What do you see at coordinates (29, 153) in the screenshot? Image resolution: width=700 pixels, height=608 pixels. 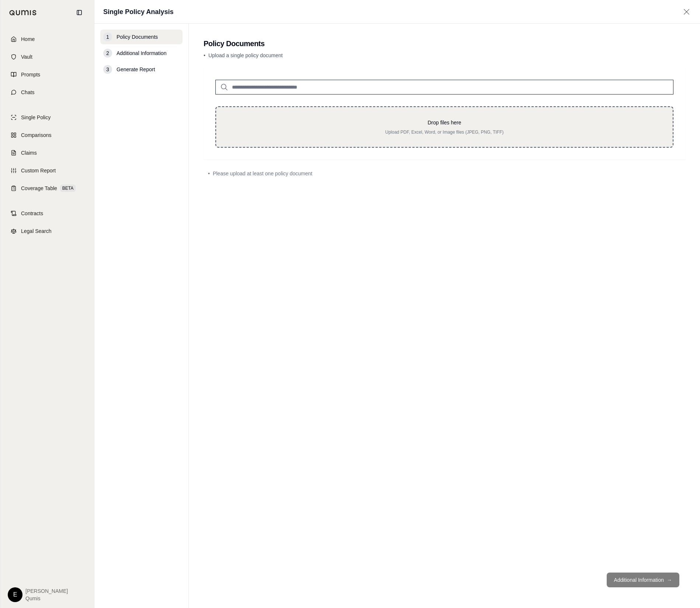 I see `span: Claims` at bounding box center [29, 153].